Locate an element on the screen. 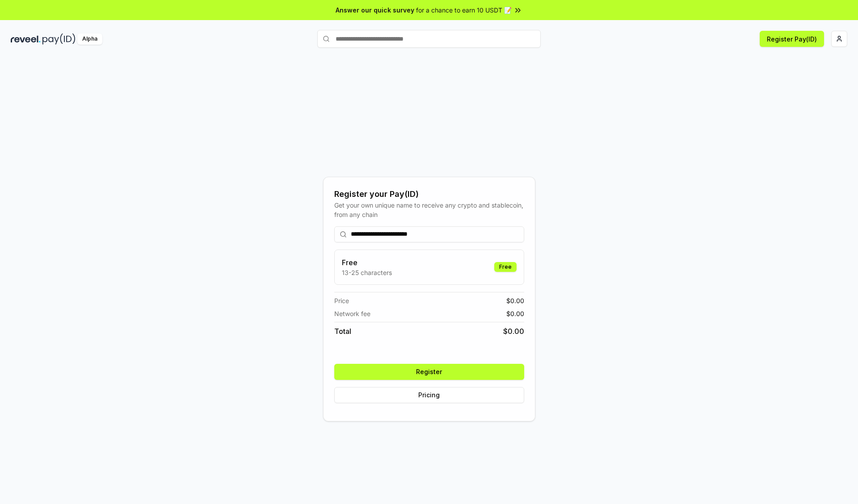 Image resolution: width=858 pixels, height=504 pixels. span: Network fee is located at coordinates (352, 313).